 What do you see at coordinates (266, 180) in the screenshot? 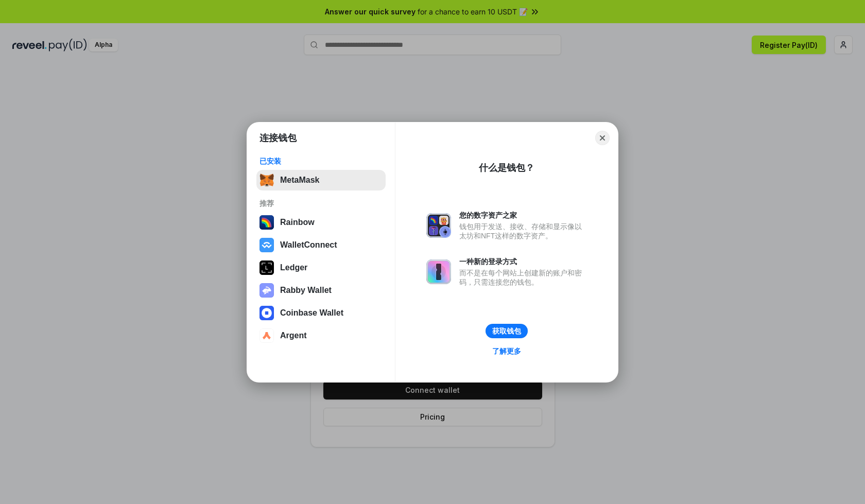
I see `img: svg+xml,%3Csvg%20fill%3D%22none%22%20height%3D%2233%22%20viewBox%3D%220%200%2035%2033%22%20width%...` at bounding box center [266, 180].